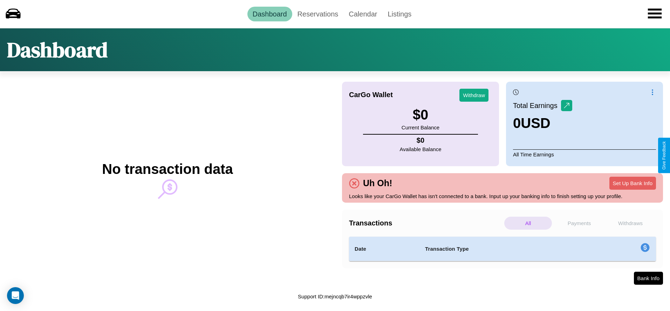 The height and width of the screenshot is (311, 670). Describe the element at coordinates (384, 249) in the screenshot. I see `h4: Date` at that location.